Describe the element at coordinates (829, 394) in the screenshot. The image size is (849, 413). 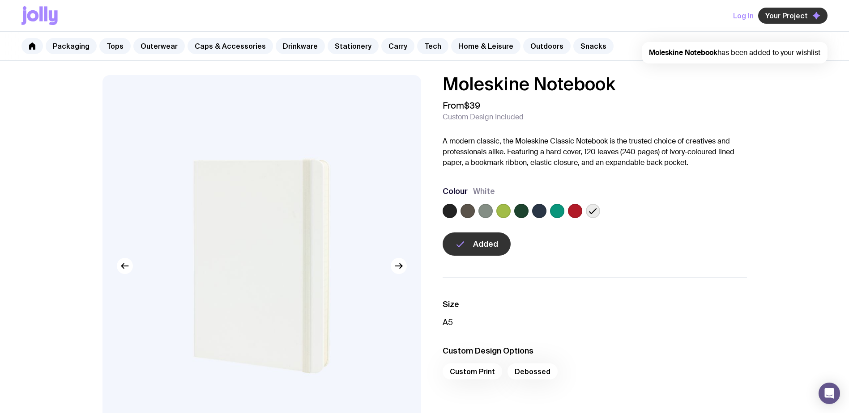
I see `div: Open Intercom Messenger` at that location.